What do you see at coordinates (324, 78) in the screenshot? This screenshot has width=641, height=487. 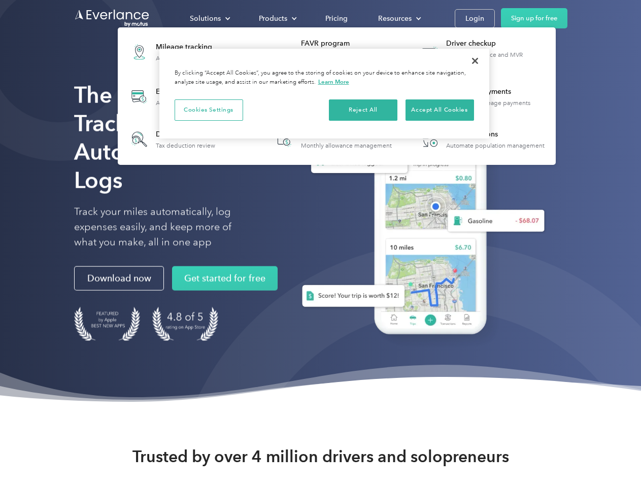 I see `div: By clicking “Accept All Cookies”, you agree to the storing of cookies on your device to enhance s...` at bounding box center [324, 78].